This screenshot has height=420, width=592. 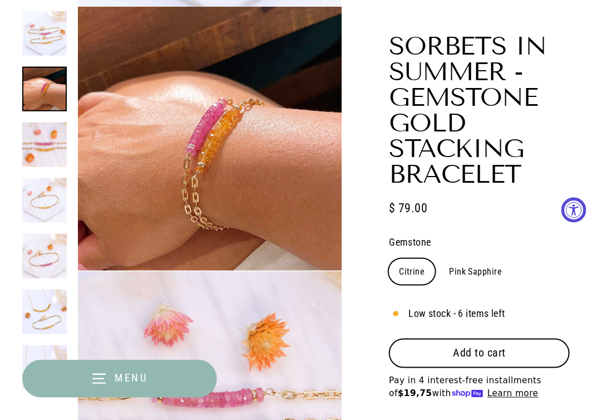 I want to click on img: Sorbets in Summer - Gemstone Gold Stacking Bracelet main image | Breathe Autumn Rain Artisan Jewelry, so click(x=45, y=33).